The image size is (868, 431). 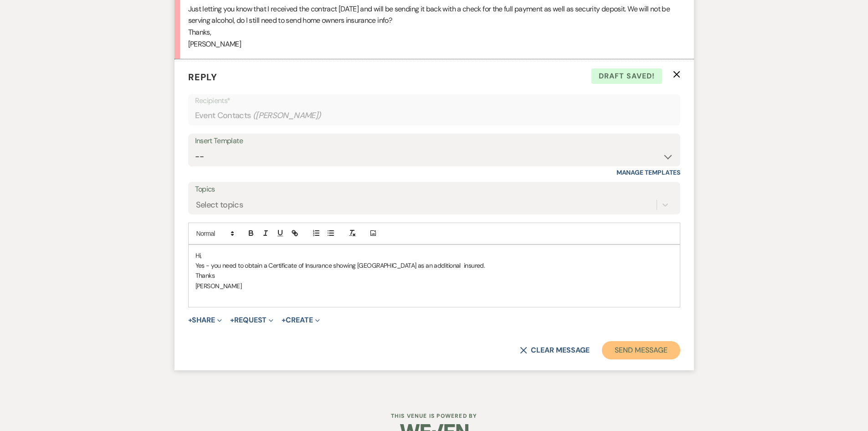 I want to click on button: Clear message, so click(x=555, y=350).